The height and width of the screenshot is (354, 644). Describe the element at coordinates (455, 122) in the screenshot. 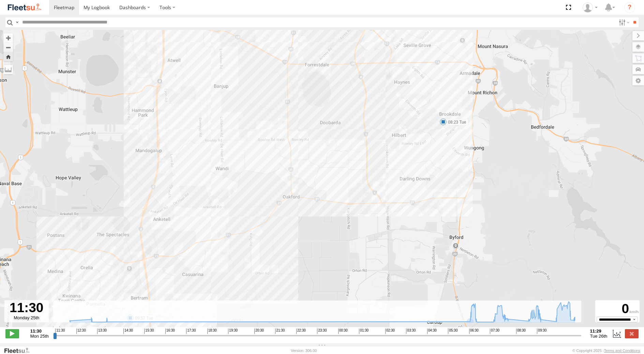

I see `label: 08:23 Tue` at that location.